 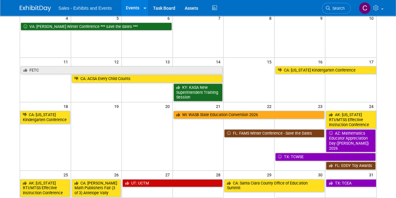 I want to click on span: 25, so click(x=67, y=174).